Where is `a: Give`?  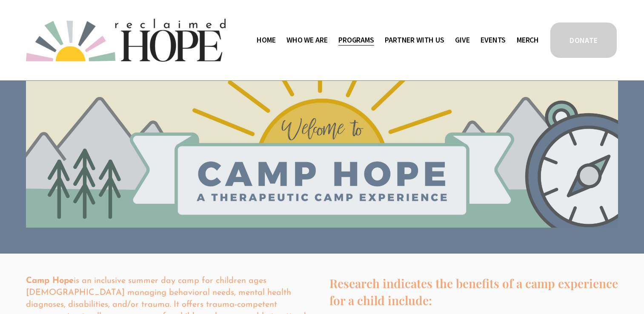
a: Give is located at coordinates (462, 40).